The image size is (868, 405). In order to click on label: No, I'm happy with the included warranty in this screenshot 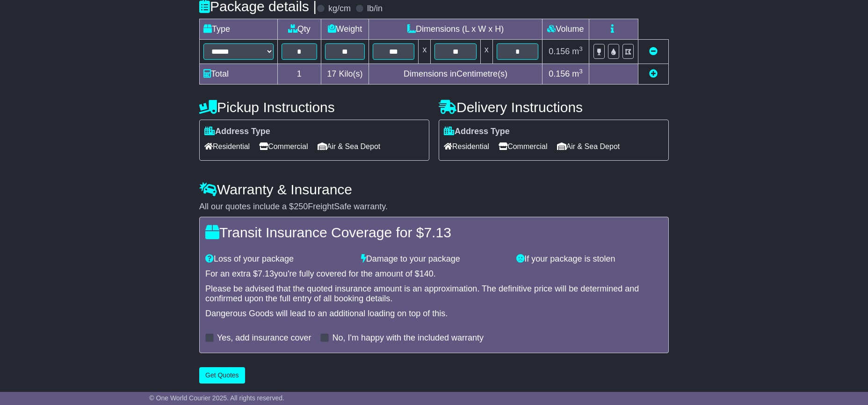, I will do `click(408, 338)`.